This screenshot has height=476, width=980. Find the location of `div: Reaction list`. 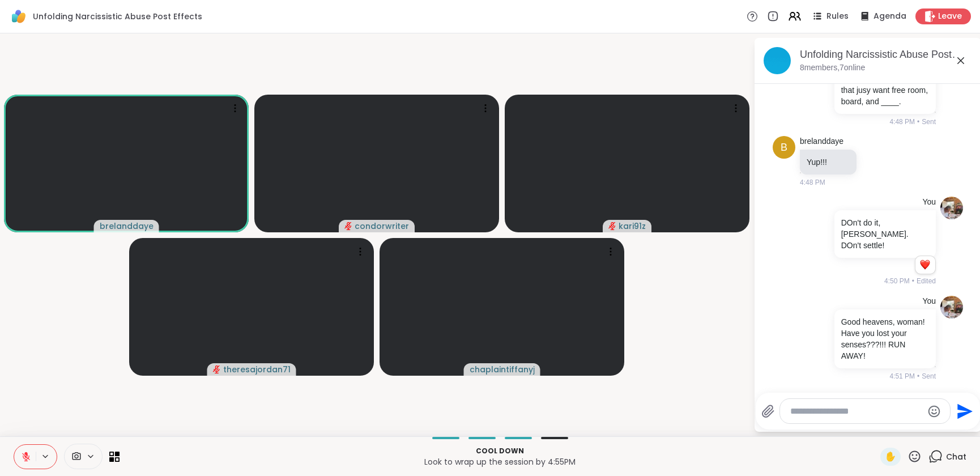

div: Reaction list is located at coordinates (925, 265).